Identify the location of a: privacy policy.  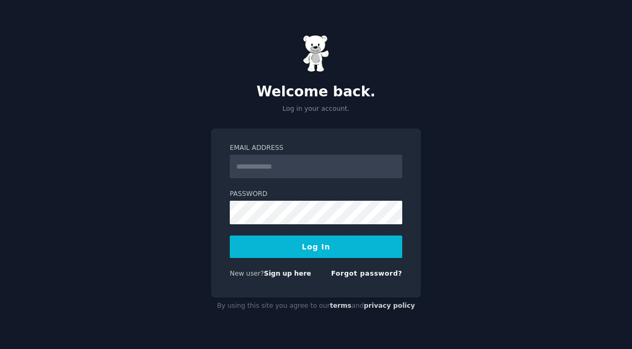
(390, 306).